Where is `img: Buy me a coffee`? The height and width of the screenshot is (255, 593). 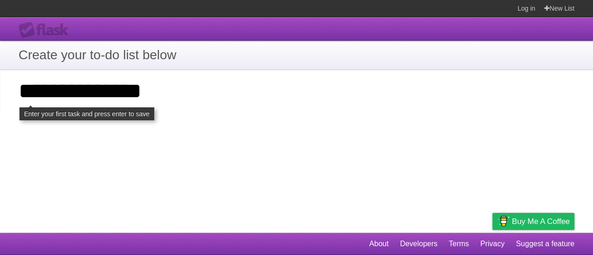
img: Buy me a coffee is located at coordinates (503, 221).